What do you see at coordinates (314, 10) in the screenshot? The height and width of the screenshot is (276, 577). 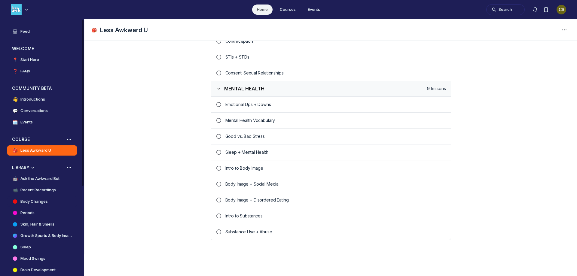 I see `a: Events` at bounding box center [314, 10].